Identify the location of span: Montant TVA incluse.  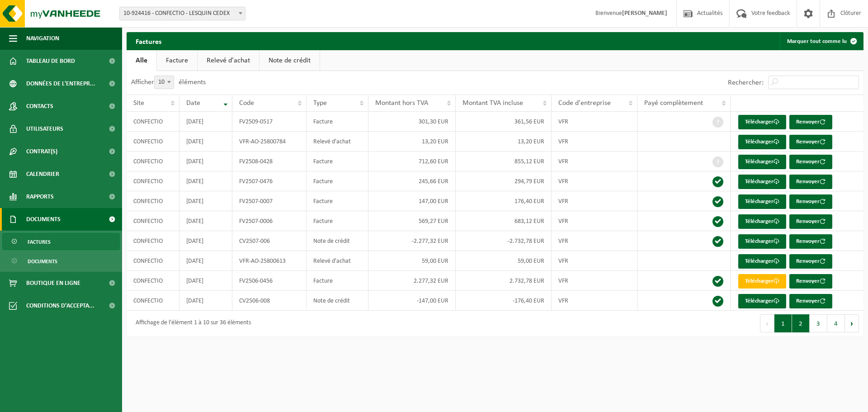
(493, 103).